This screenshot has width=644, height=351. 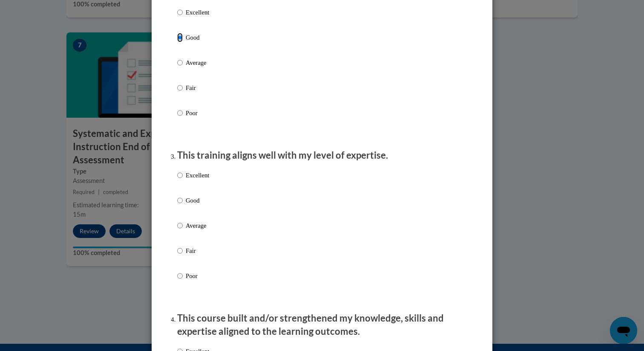 I want to click on p: This course built and/or strengthened my knowledge, skills and expertise aligned to the learning ..., so click(x=322, y=325).